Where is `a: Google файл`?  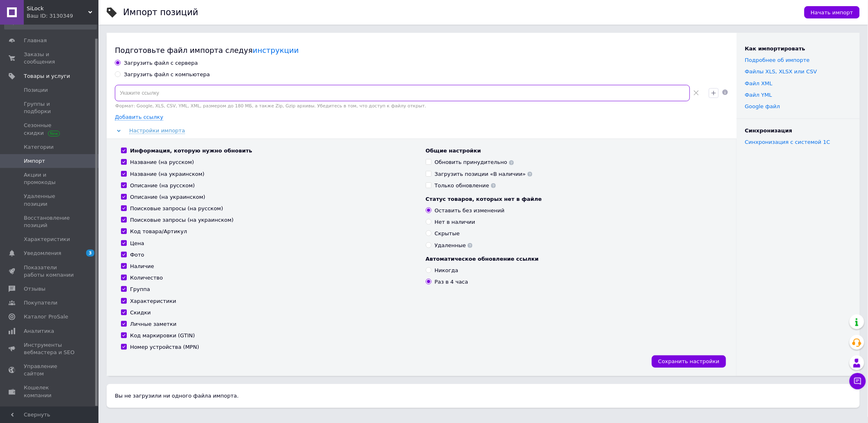
a: Google файл is located at coordinates (763, 106).